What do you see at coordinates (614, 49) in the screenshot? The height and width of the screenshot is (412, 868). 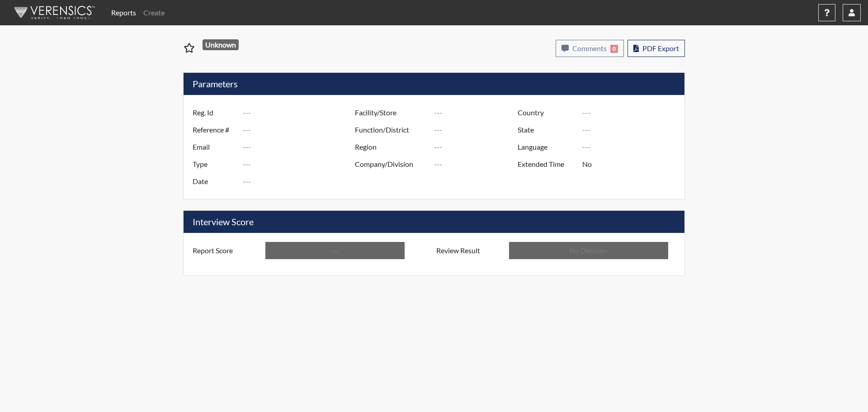 I see `span: 0` at bounding box center [614, 49].